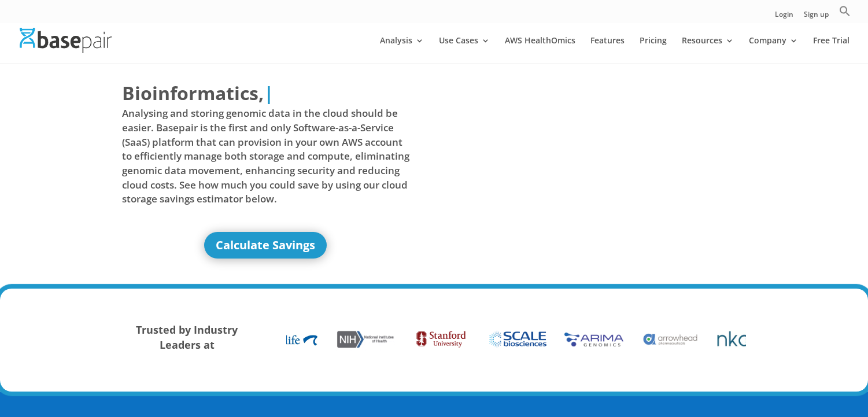  I want to click on a: Company, so click(773, 50).